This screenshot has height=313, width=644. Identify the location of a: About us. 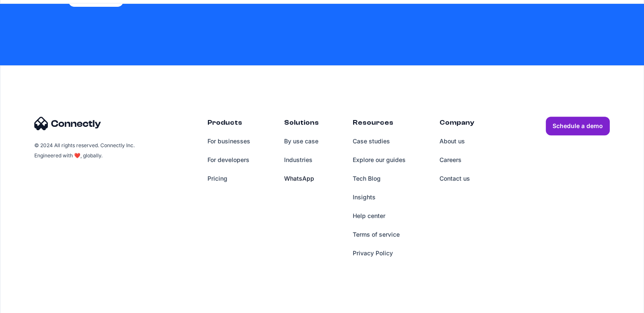
(457, 141).